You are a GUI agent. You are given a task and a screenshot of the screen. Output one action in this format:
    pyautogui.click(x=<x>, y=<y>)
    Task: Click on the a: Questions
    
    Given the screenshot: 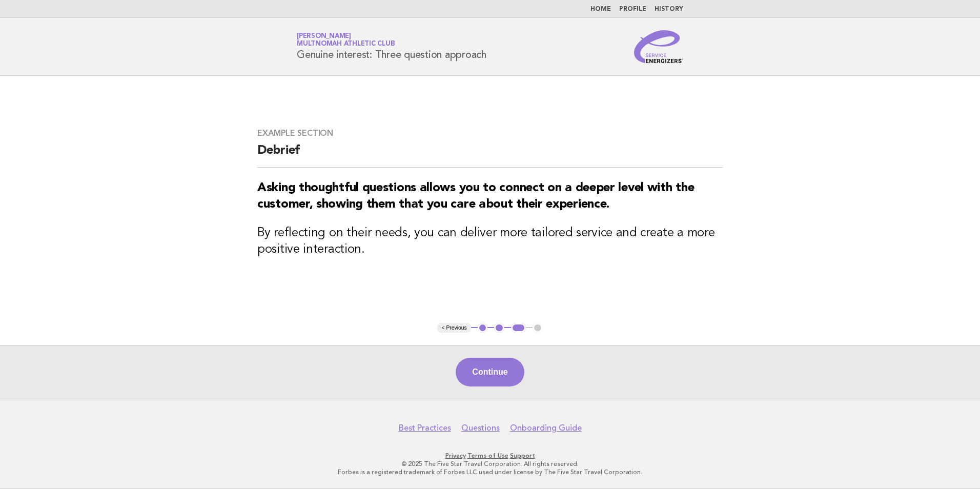 What is the action you would take?
    pyautogui.click(x=481, y=428)
    